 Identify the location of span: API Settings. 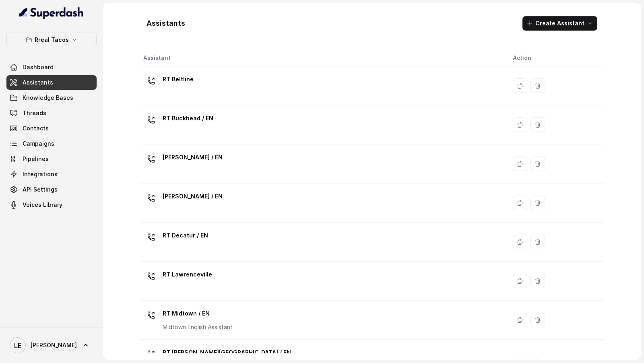
(40, 190).